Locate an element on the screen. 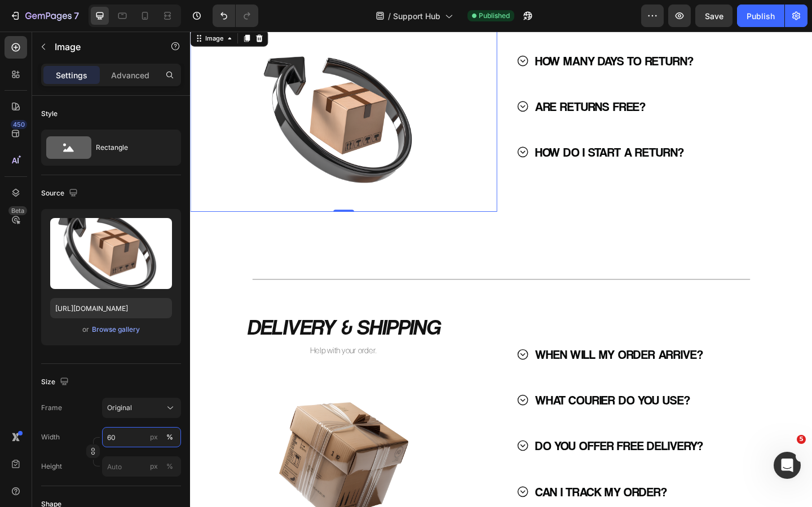 This screenshot has width=812, height=507. div: Browse gallery is located at coordinates (115, 329).